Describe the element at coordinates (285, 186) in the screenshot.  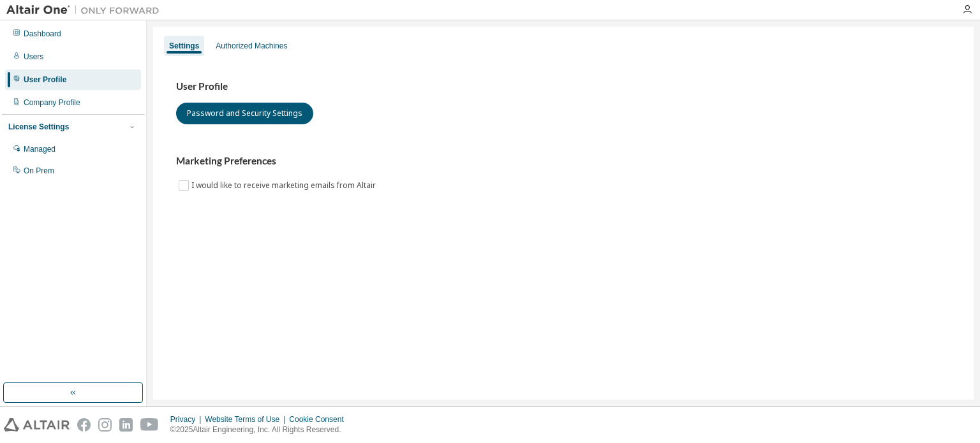
I see `label: I would like to receive marketing emails from Altair` at that location.